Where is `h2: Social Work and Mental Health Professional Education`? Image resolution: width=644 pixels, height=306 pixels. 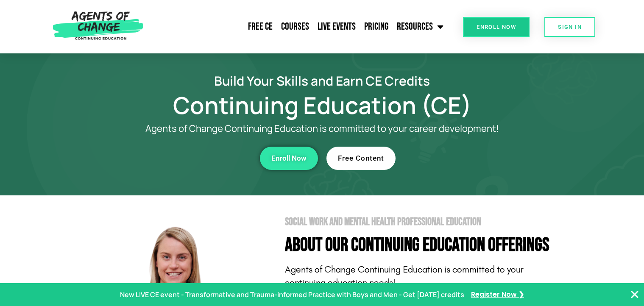 h2: Social Work and Mental Health Professional Education is located at coordinates (424, 222).